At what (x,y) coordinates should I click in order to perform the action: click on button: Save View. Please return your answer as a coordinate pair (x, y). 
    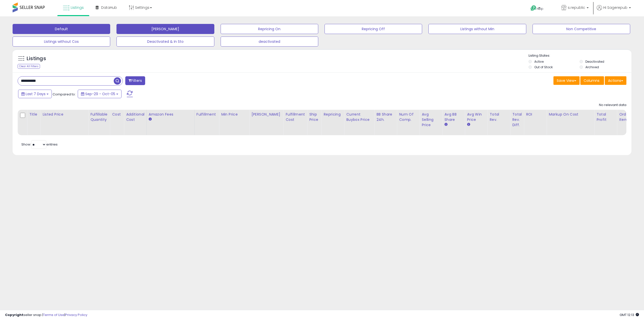
    Looking at the image, I should click on (566, 81).